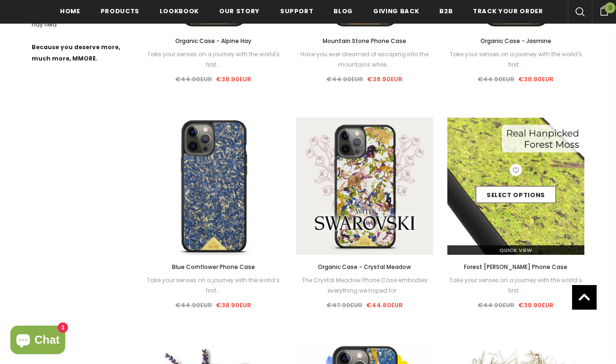  I want to click on span: Products, so click(120, 11).